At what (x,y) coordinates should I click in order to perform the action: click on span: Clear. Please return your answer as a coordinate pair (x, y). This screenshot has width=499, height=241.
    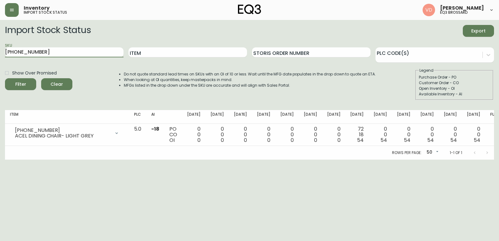
    Looking at the image, I should click on (57, 84).